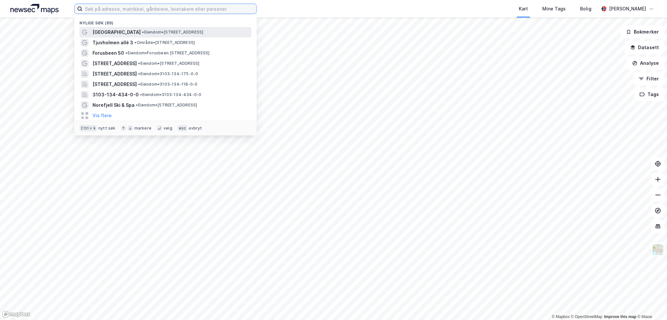  I want to click on span: Eiendom • 3103-134-175-0-0, so click(168, 74).